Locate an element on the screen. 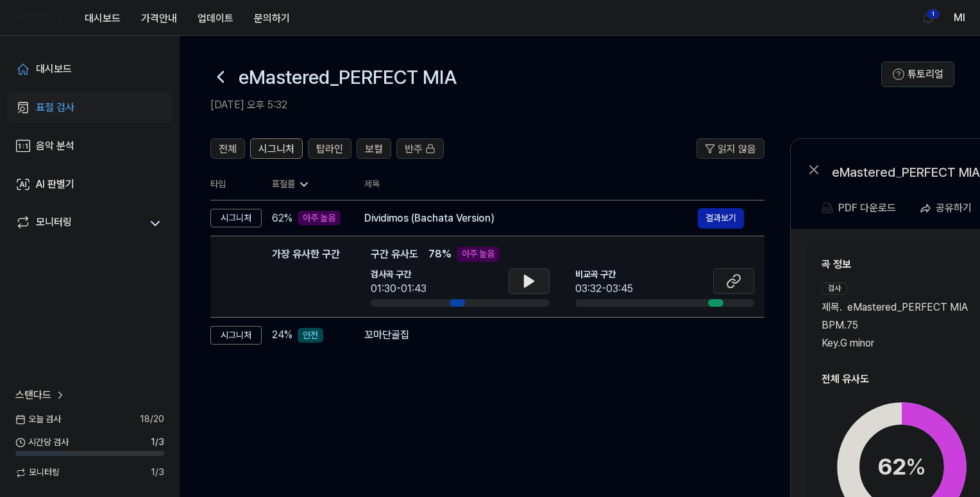  div: 모니터링 is located at coordinates (54, 224).